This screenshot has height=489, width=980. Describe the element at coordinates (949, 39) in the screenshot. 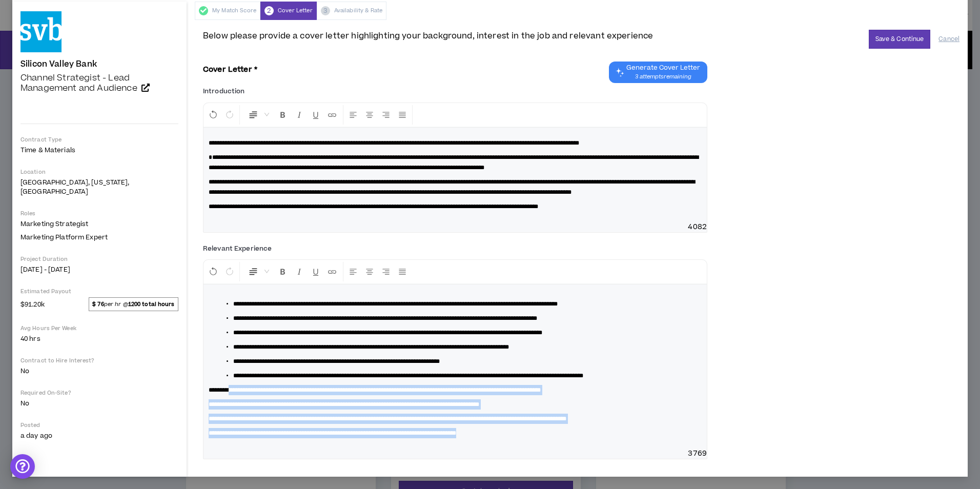

I see `button: Cancel` at that location.